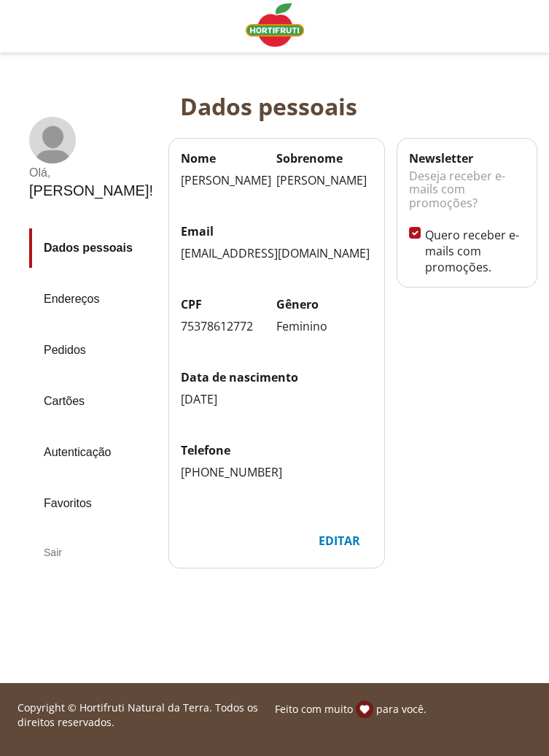 The height and width of the screenshot is (756, 549). What do you see at coordinates (475, 251) in the screenshot?
I see `label: Quero receber e-mails com promoções.` at bounding box center [475, 251].